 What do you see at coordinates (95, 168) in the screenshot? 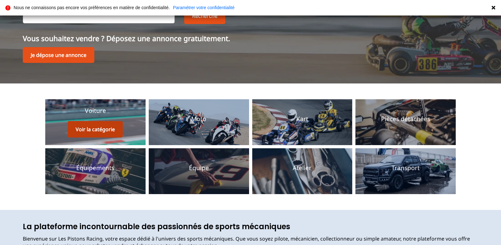
I see `p: Équipements` at bounding box center [95, 168].